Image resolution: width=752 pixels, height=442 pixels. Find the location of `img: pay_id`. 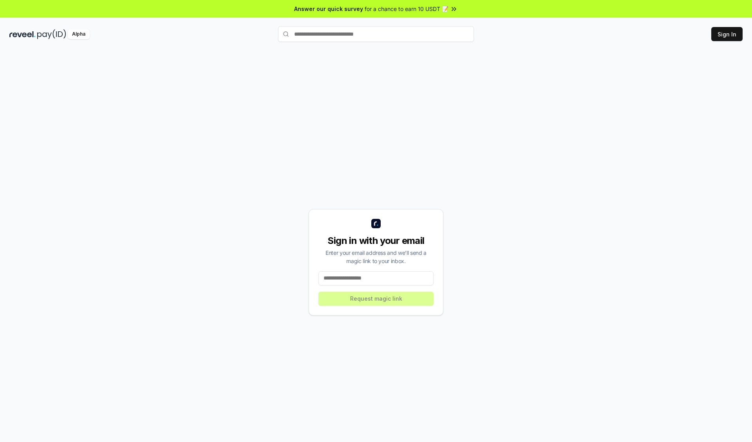

img: pay_id is located at coordinates (52, 34).